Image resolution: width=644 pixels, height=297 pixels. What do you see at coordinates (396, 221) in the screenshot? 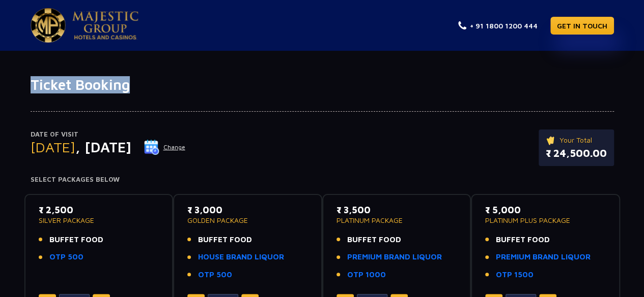
I see `p: PLATINUM PACKAGE` at bounding box center [396, 221].